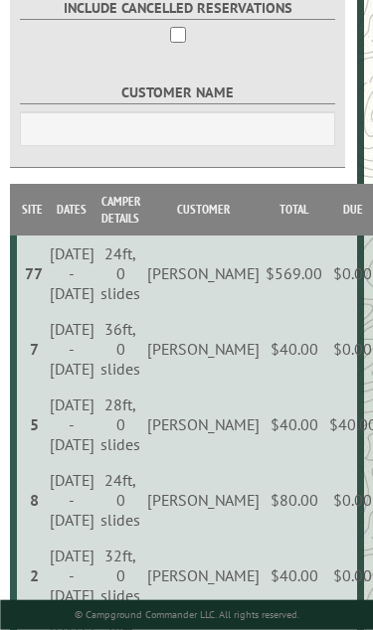 The width and height of the screenshot is (373, 630). I want to click on th: Site, so click(31, 210).